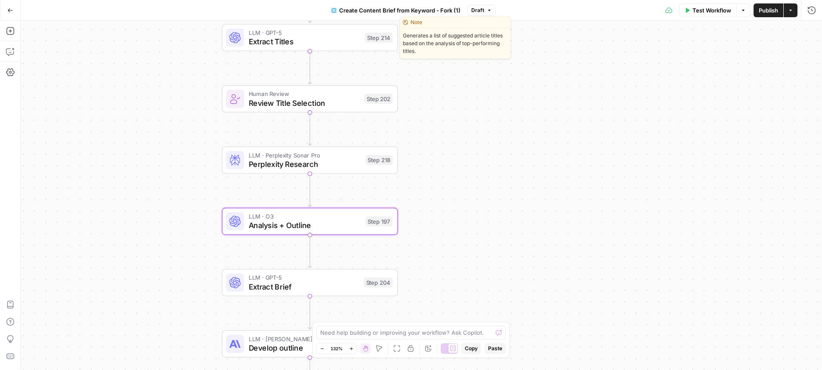  Describe the element at coordinates (310, 160) in the screenshot. I see `div: LLM · Perplexity Sonar ProPerplexity ResearchStep 218` at that location.